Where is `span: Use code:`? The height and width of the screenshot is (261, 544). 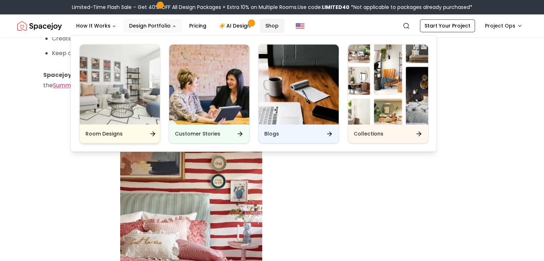
span: Use code: is located at coordinates (323, 7).